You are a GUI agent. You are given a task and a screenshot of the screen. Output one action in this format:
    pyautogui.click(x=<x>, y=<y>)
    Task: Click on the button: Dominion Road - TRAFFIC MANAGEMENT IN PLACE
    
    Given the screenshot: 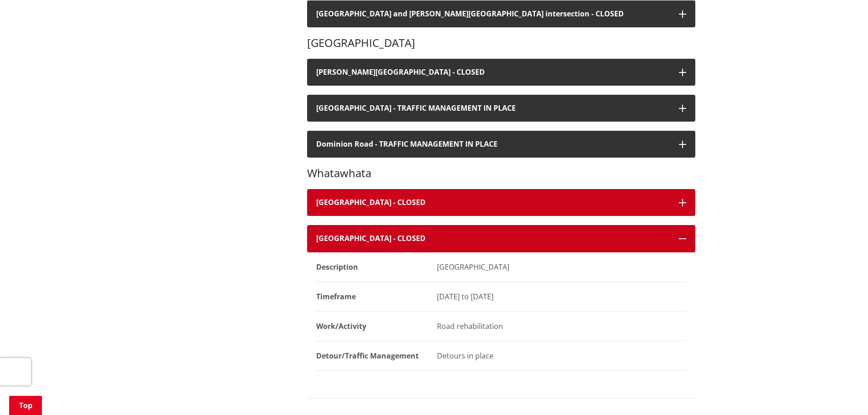 What is the action you would take?
    pyautogui.click(x=501, y=144)
    